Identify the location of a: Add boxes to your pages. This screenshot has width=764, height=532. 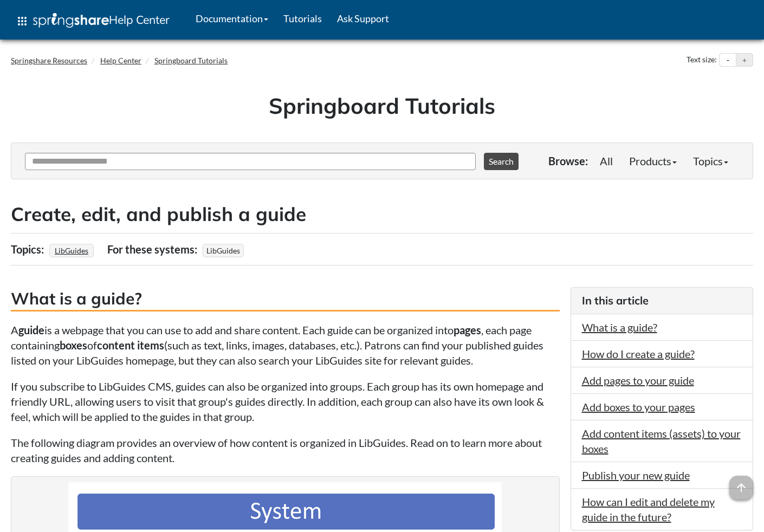
(638, 407).